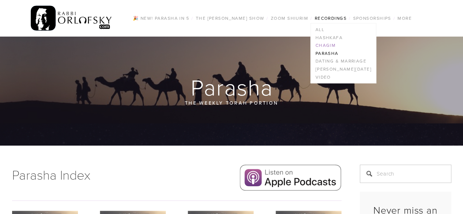 This screenshot has width=463, height=214. I want to click on a: 🎉 NEW! Parasha in 5, so click(161, 18).